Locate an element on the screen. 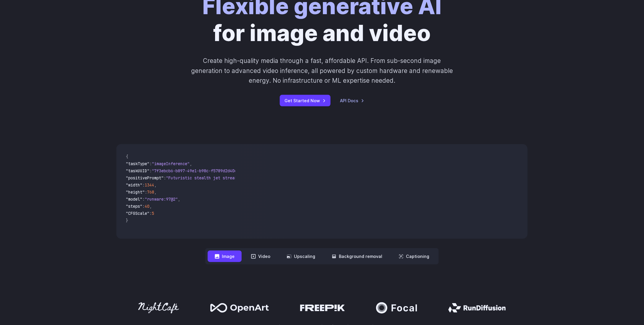  a: API Docs is located at coordinates (352, 101).